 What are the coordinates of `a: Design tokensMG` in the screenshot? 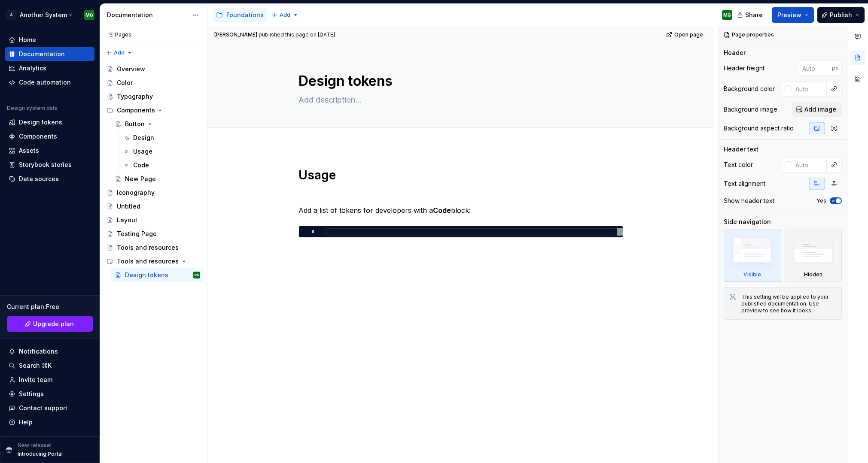 It's located at (157, 275).